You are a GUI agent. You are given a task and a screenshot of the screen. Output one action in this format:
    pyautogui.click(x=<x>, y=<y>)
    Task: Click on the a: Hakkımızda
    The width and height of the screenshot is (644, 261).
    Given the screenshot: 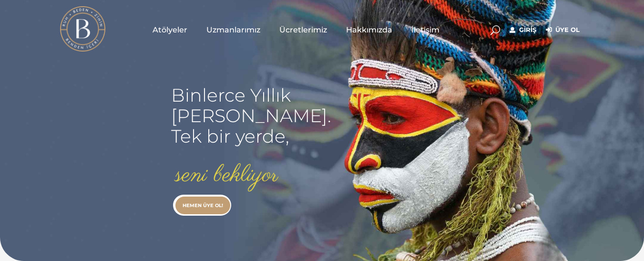 What is the action you would take?
    pyautogui.click(x=368, y=30)
    